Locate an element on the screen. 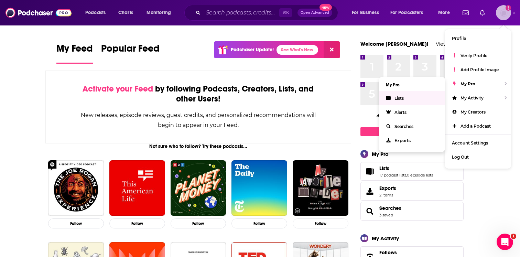 This screenshot has height=257, width=520. a: My Favorite Murder with Karen Kilgariff and Georgia Hardstark is located at coordinates (321, 188).